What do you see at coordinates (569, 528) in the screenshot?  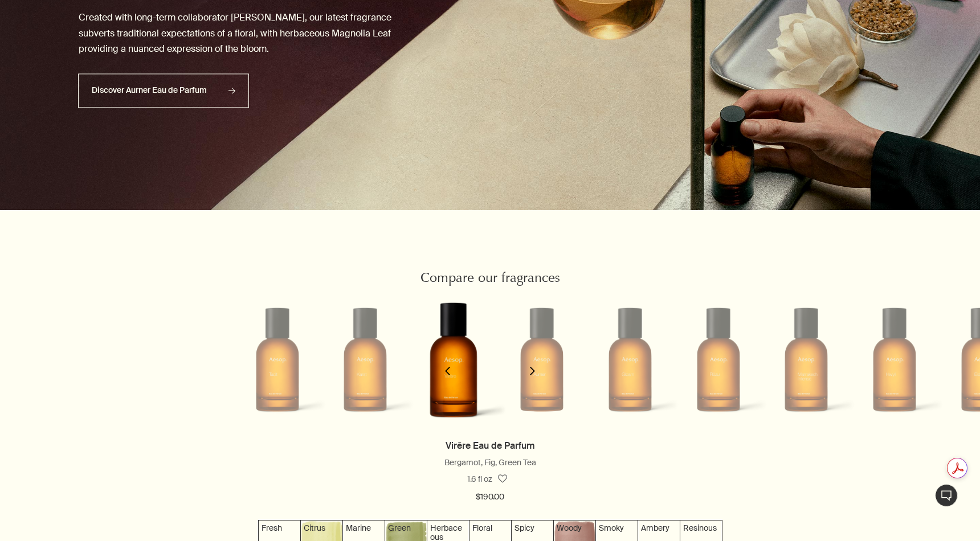 I see `span: Woody` at bounding box center [569, 528].